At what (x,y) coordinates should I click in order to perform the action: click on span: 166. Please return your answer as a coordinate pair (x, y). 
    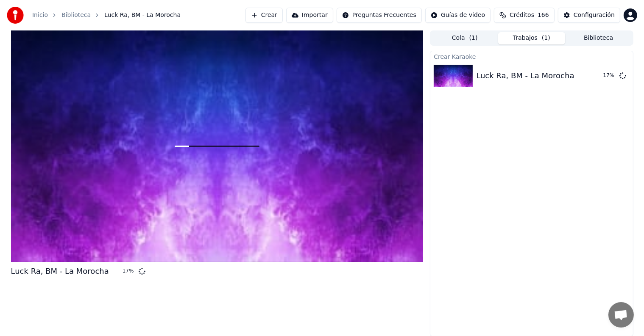
    Looking at the image, I should click on (543, 15).